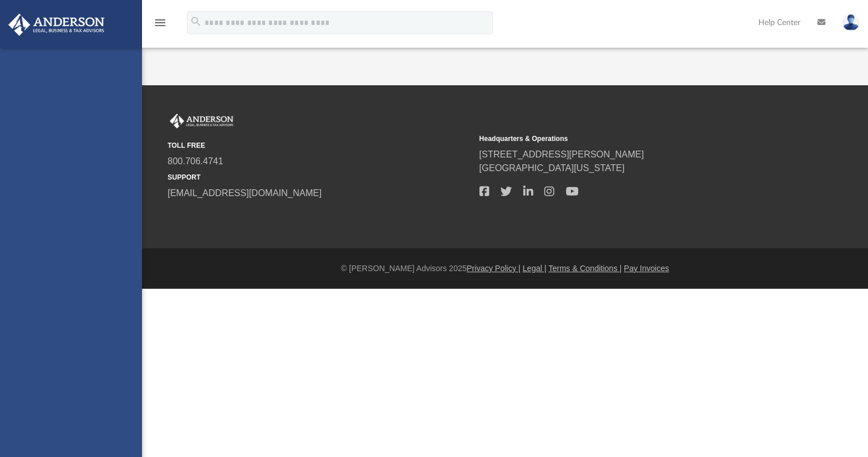  What do you see at coordinates (319, 177) in the screenshot?
I see `small: SUPPORT` at bounding box center [319, 177].